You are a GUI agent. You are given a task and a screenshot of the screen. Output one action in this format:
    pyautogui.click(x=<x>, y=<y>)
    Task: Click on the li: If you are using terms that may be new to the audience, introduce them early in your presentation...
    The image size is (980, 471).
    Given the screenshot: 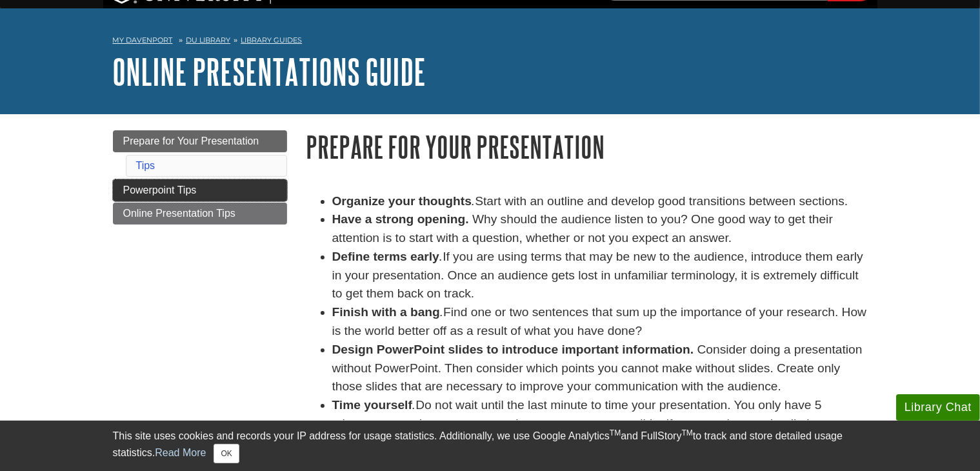 What is the action you would take?
    pyautogui.click(x=600, y=275)
    